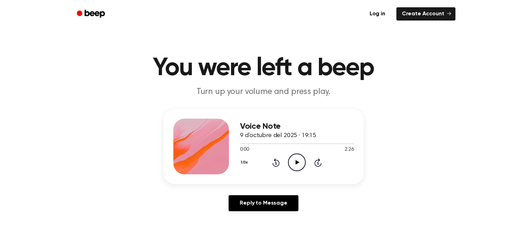 The image size is (527, 238). What do you see at coordinates (245, 162) in the screenshot?
I see `button: 1.0x` at bounding box center [245, 162].